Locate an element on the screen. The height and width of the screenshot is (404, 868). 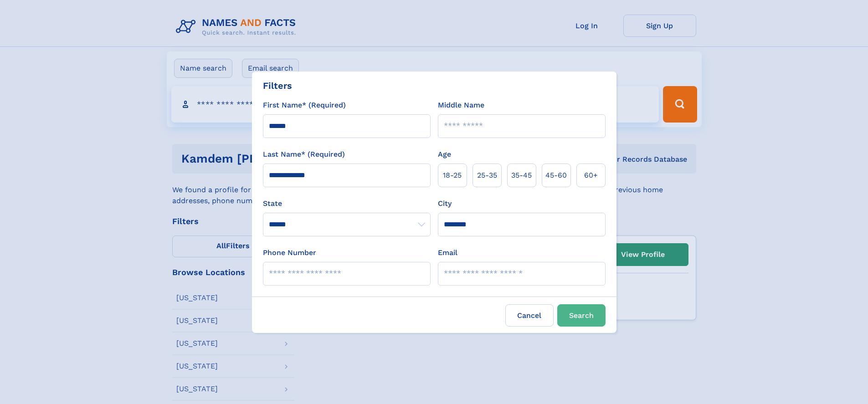
label: Last Name* (Required) is located at coordinates (304, 154).